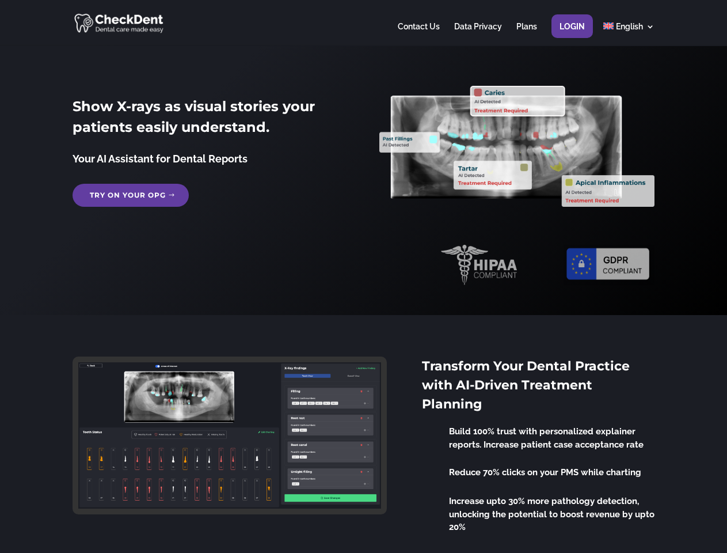 The width and height of the screenshot is (727, 553). I want to click on span: Increase upto 30% more pathology detection, unlocking the potential to boost revenue by upto 20%, so click(551, 513).